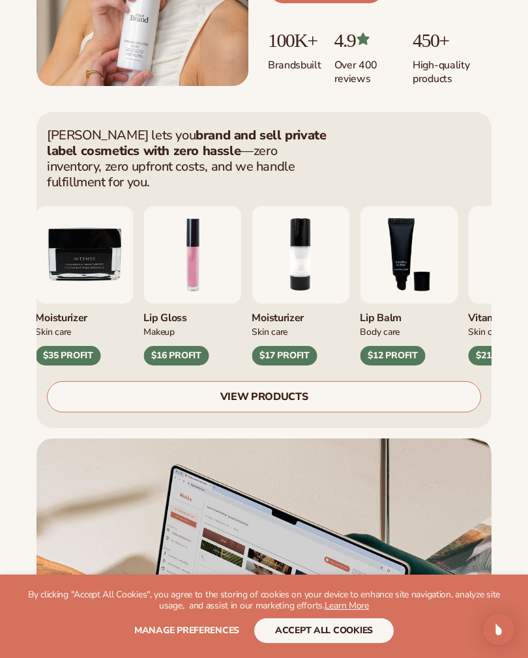 This screenshot has height=658, width=528. I want to click on img: Smoothing lip balm., so click(409, 255).